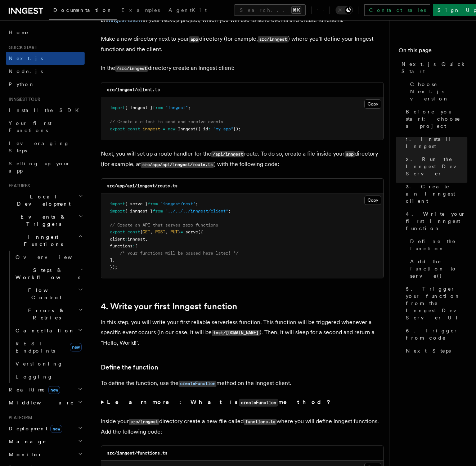 This screenshot has width=476, height=466. I want to click on span: /* your functions will be passed here later! */, so click(179, 253).